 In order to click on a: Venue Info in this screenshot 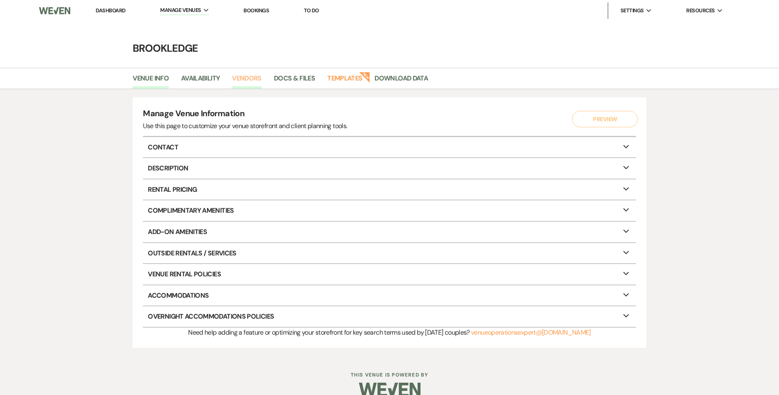, I will do `click(151, 81)`.